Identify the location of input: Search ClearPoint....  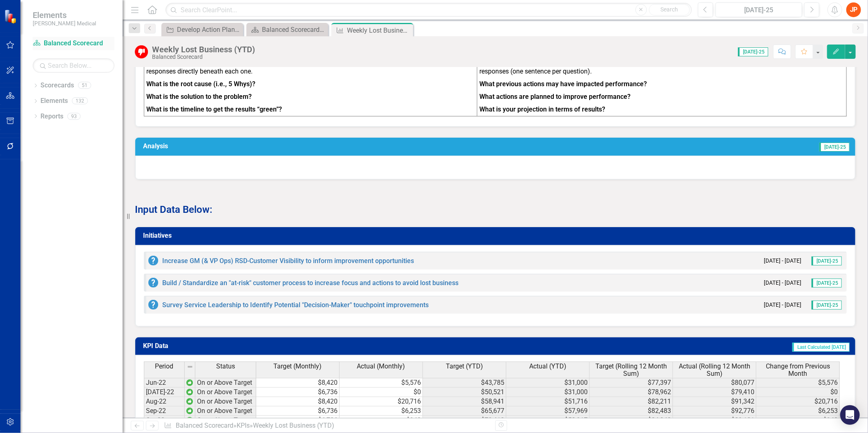
(429, 10).